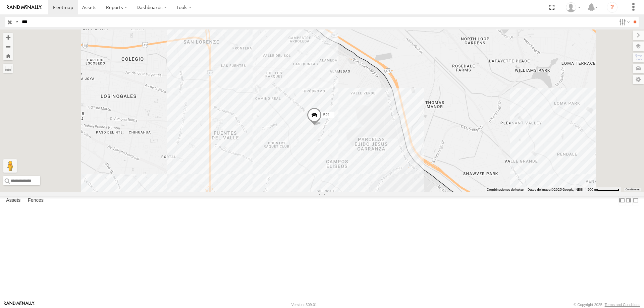 The image size is (644, 308). What do you see at coordinates (8, 46) in the screenshot?
I see `button: Zoom out` at bounding box center [8, 46].